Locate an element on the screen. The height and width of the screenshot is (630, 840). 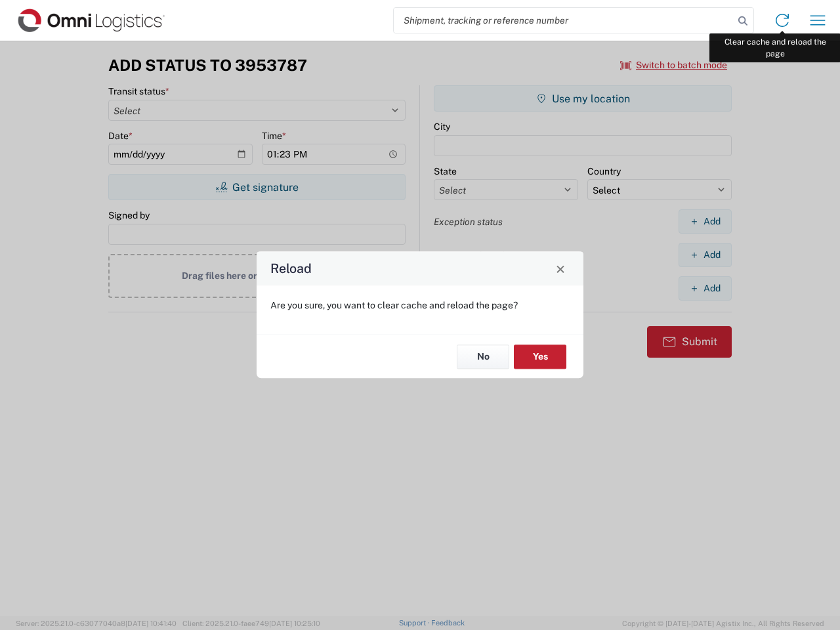
button: No is located at coordinates (483, 356).